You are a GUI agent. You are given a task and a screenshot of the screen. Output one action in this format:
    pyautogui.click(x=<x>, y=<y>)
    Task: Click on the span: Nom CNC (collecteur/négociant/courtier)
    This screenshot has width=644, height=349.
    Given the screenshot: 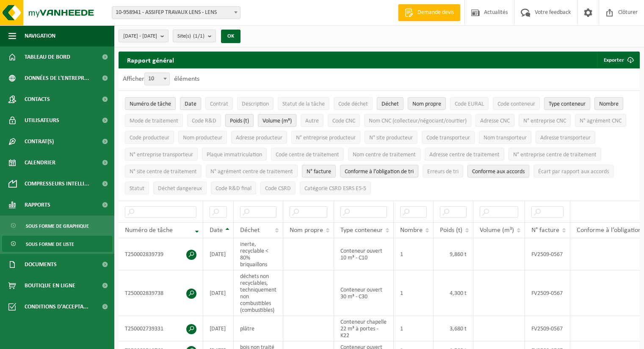 What is the action you would take?
    pyautogui.click(x=417, y=121)
    